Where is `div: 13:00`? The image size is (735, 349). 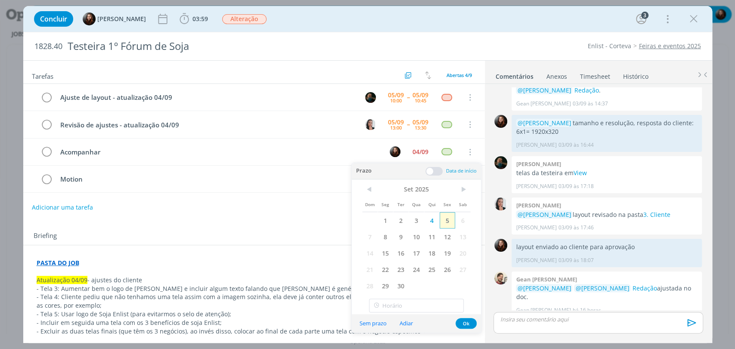 div: 13:00 is located at coordinates (396, 127).